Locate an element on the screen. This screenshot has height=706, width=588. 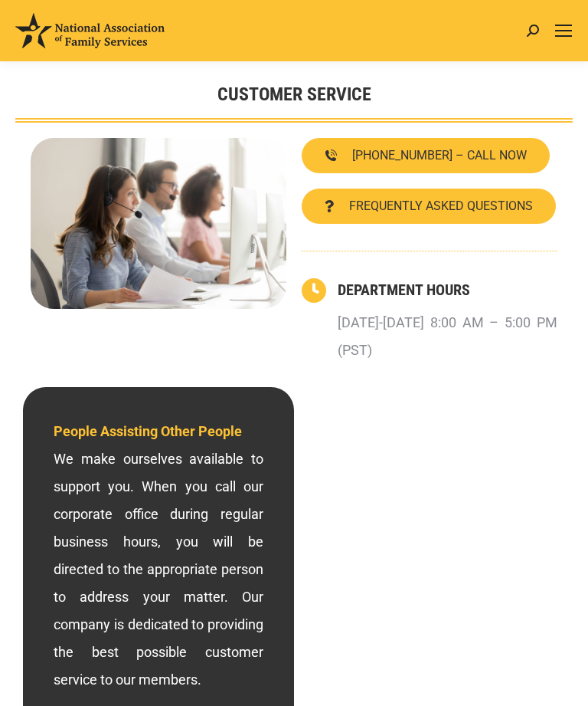
a: Mobile menu icon is located at coordinates (564, 30).